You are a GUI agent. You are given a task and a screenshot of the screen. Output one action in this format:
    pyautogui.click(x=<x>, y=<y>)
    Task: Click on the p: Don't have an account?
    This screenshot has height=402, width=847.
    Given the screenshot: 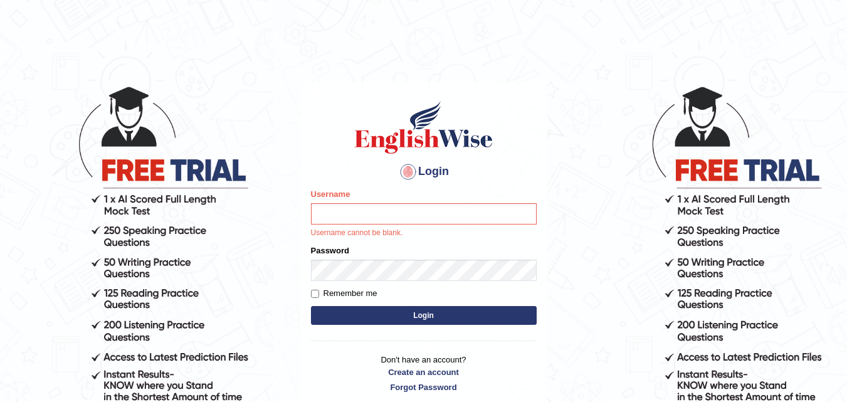 What is the action you would take?
    pyautogui.click(x=424, y=373)
    